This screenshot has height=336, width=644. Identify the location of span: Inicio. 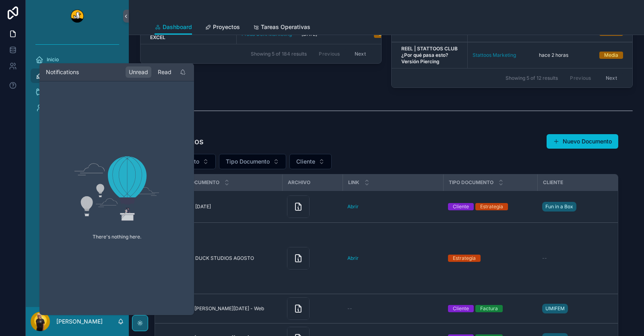
(53, 60).